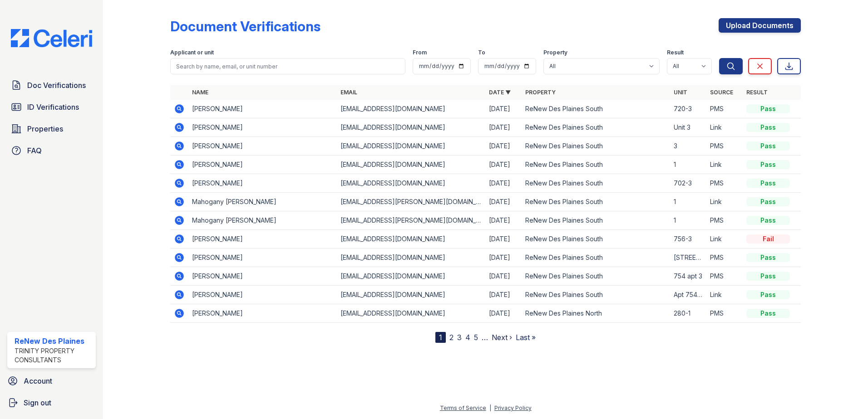 The width and height of the screenshot is (868, 419). Describe the element at coordinates (440, 338) in the screenshot. I see `div: 1` at that location.